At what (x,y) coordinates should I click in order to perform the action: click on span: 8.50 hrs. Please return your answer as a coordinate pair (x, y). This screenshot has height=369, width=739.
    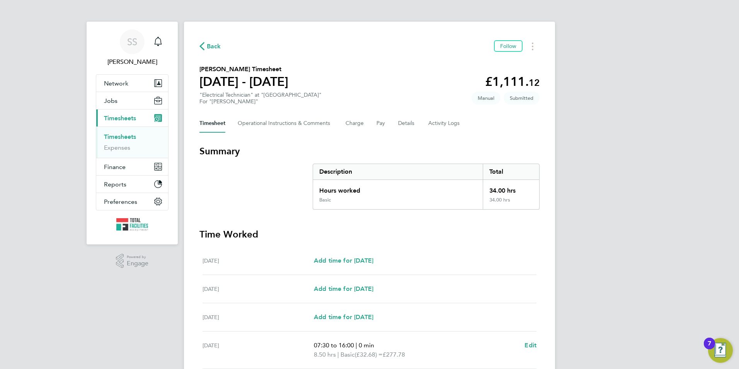
    Looking at the image, I should click on (325, 354).